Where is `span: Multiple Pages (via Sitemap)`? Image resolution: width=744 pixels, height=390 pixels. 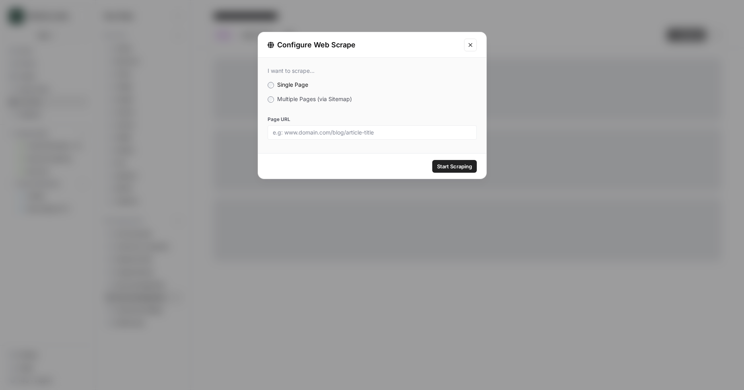
span: Multiple Pages (via Sitemap) is located at coordinates (314, 99).